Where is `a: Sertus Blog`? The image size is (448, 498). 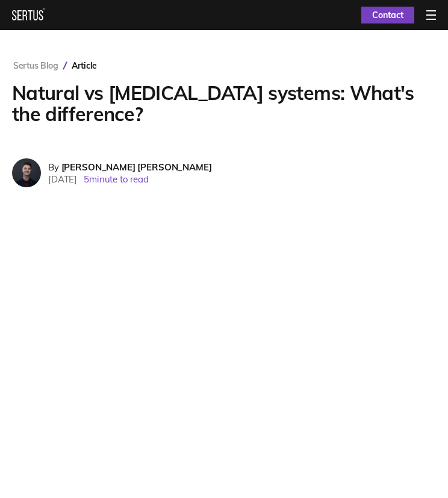 a: Sertus Blog is located at coordinates (36, 66).